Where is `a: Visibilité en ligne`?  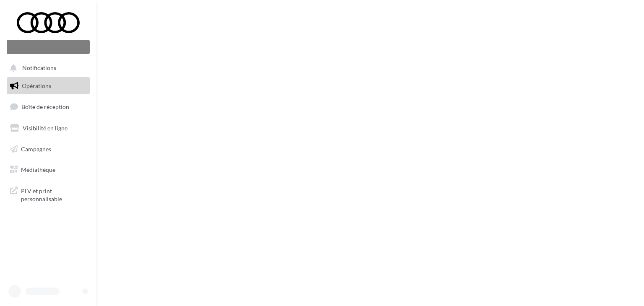 a: Visibilité en ligne is located at coordinates (48, 128).